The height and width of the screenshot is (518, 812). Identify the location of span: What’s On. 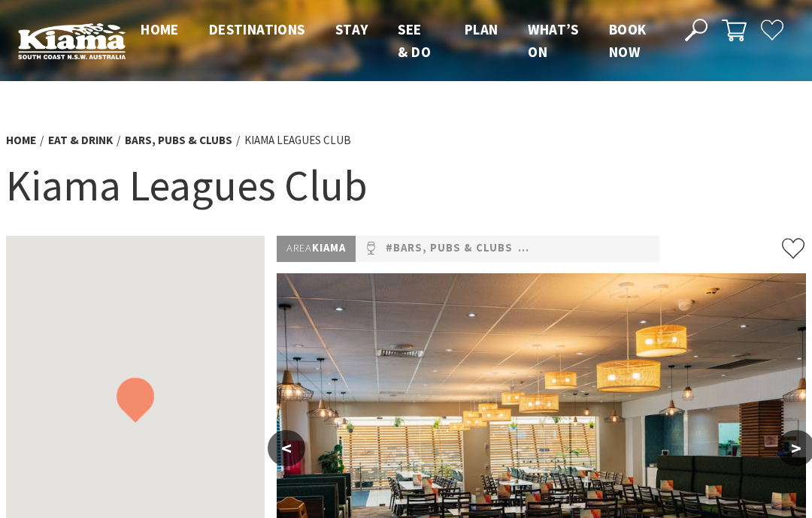
(552, 40).